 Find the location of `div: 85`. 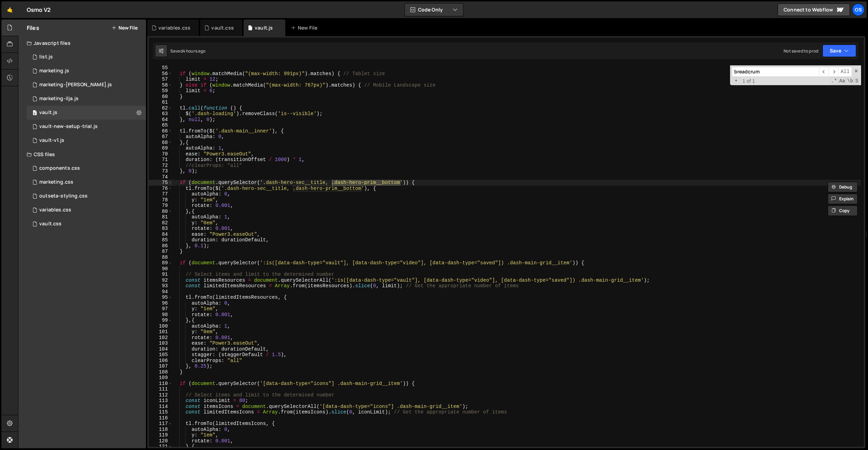

div: 85 is located at coordinates (160, 240).